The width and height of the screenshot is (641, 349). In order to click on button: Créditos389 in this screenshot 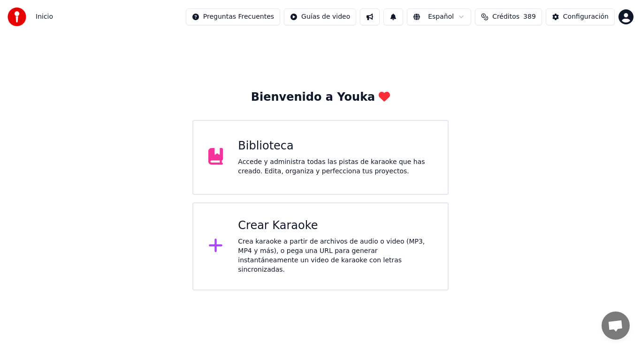, I will do `click(508, 17)`.